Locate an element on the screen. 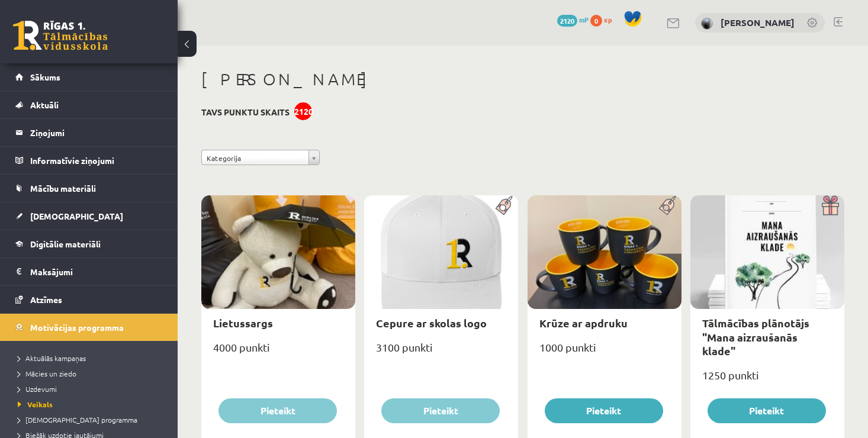 Image resolution: width=868 pixels, height=438 pixels. img: Dāvana ar pārsteigumu is located at coordinates (831, 206).